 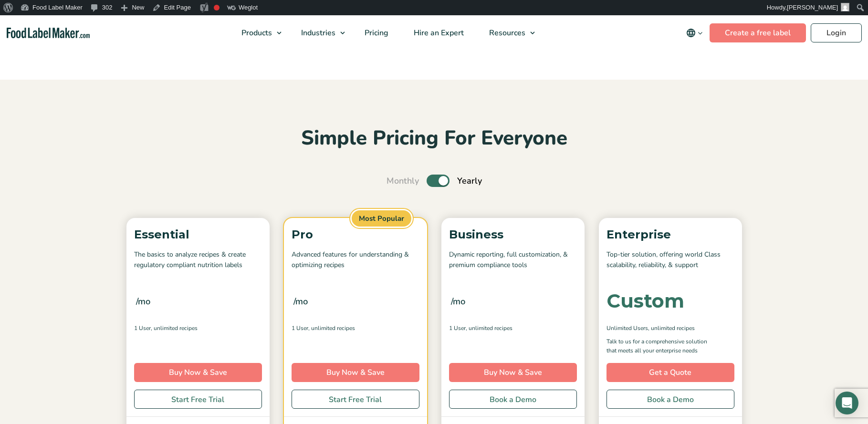 I want to click on h2: Simple Pricing For Everyone, so click(x=434, y=138).